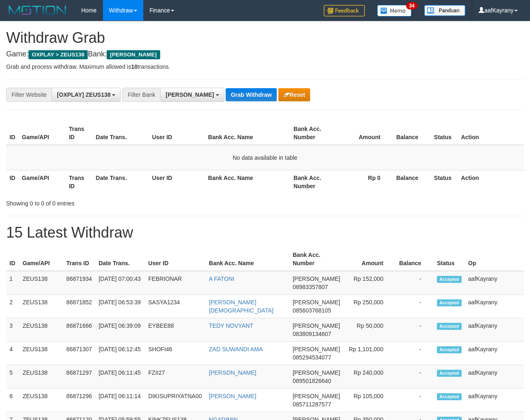 The image size is (530, 420). Describe the element at coordinates (312, 381) in the screenshot. I see `span: Copy 089501826640 to clipboard` at that location.